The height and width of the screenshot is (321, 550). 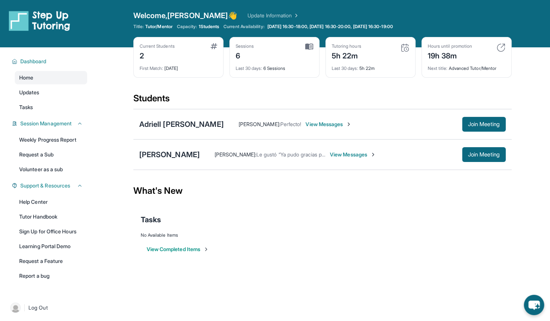 I want to click on div: 19h 38m, so click(x=450, y=55).